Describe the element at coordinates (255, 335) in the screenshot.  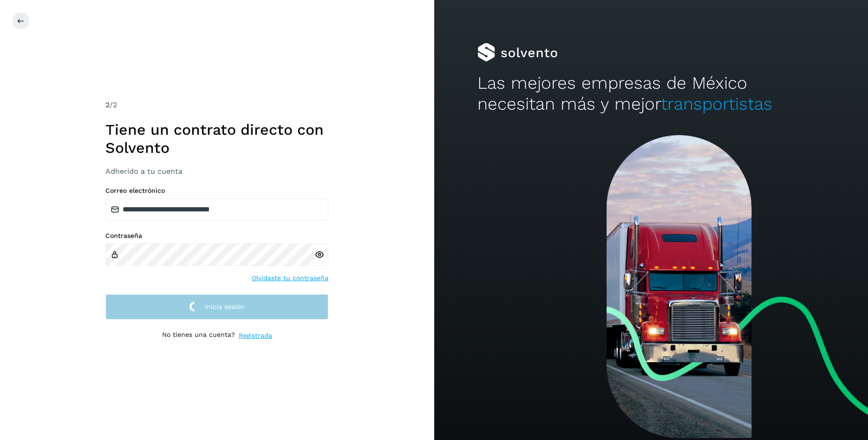
I see `a: Registrada` at that location.